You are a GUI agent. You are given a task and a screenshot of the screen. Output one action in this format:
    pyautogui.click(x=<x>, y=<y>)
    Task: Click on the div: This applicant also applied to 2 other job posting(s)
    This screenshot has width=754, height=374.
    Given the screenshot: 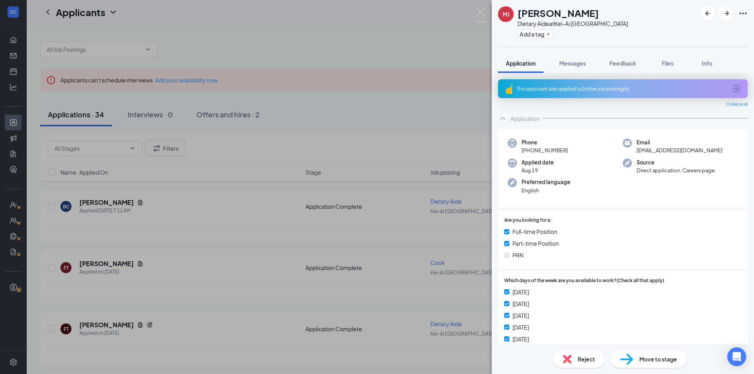 What is the action you would take?
    pyautogui.click(x=622, y=89)
    